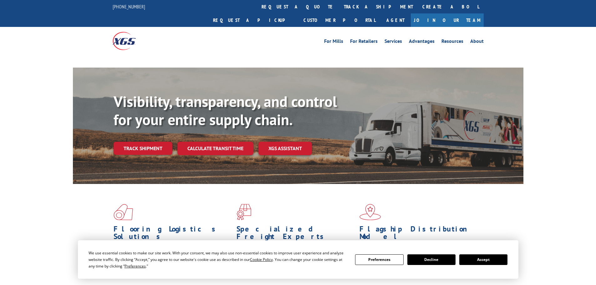 The width and height of the screenshot is (596, 285). Describe the element at coordinates (379, 260) in the screenshot. I see `button: Preferences` at that location.